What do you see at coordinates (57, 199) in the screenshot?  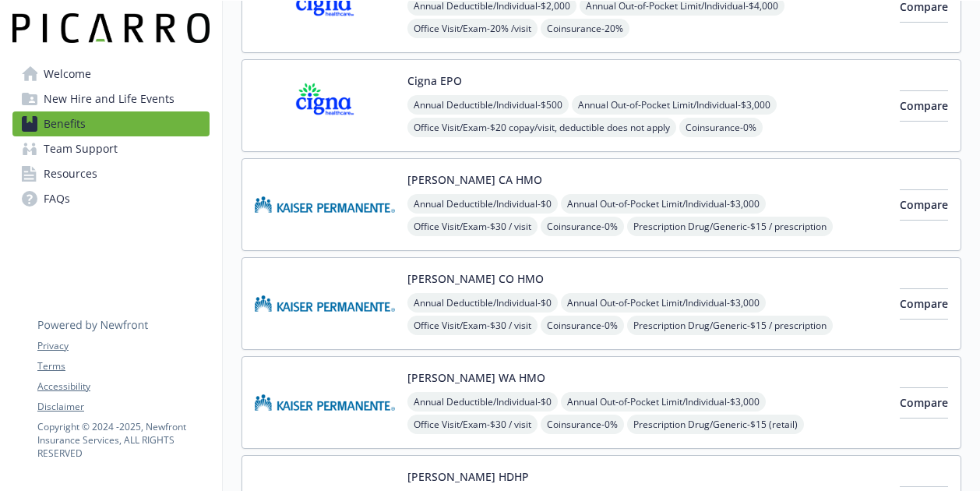 I see `span: FAQs` at bounding box center [57, 199].